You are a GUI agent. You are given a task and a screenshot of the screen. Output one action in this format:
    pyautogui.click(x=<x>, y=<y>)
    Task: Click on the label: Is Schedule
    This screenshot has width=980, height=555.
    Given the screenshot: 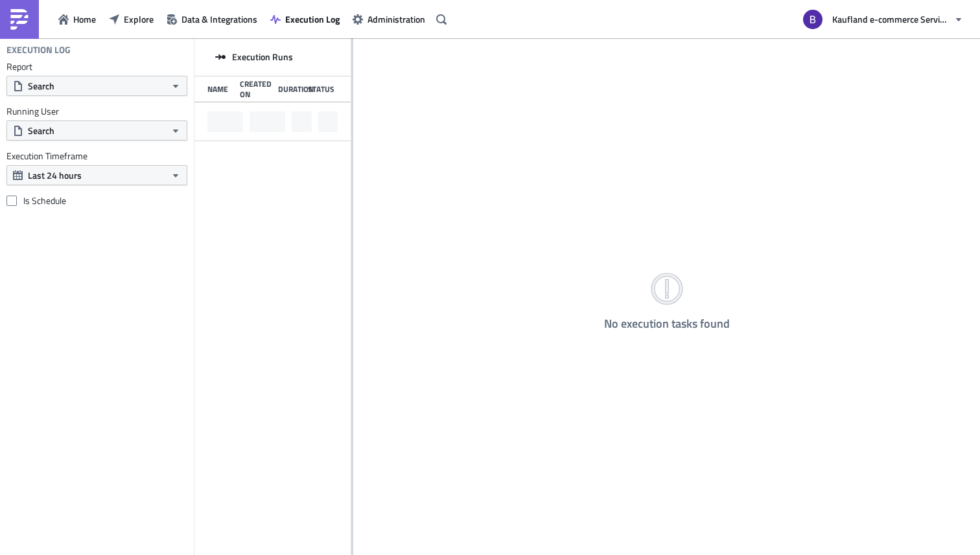 What is the action you would take?
    pyautogui.click(x=96, y=201)
    